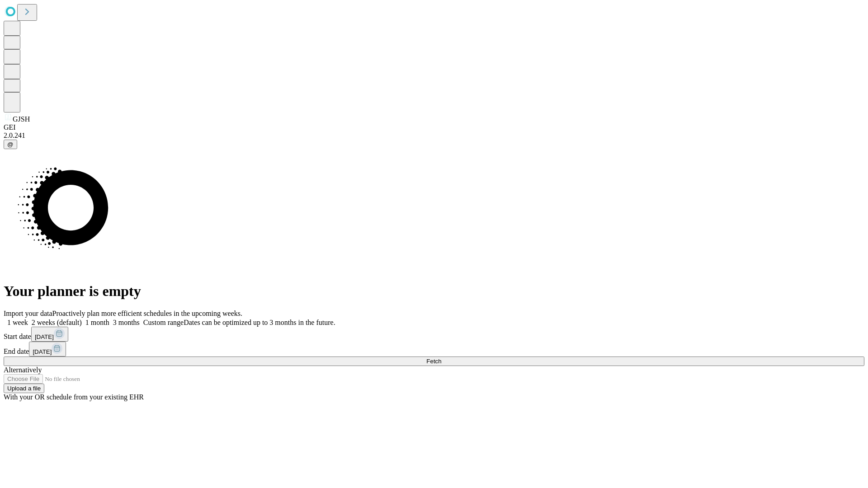 The image size is (868, 488). What do you see at coordinates (74, 396) in the screenshot?
I see `span: With your OR schedule from your existing EHR` at bounding box center [74, 396].